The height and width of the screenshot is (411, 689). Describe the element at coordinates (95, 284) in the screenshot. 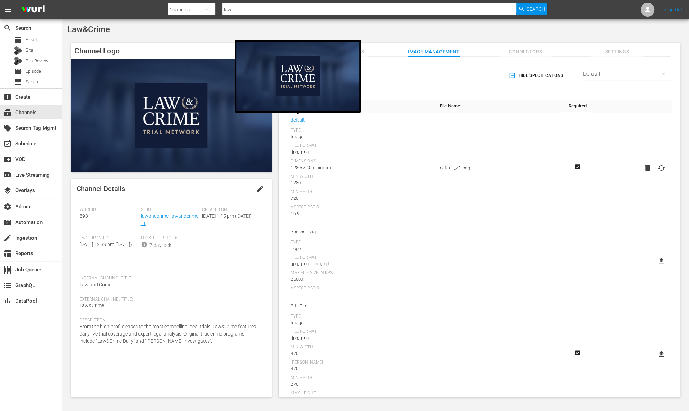

I see `span: Law and Crime` at that location.